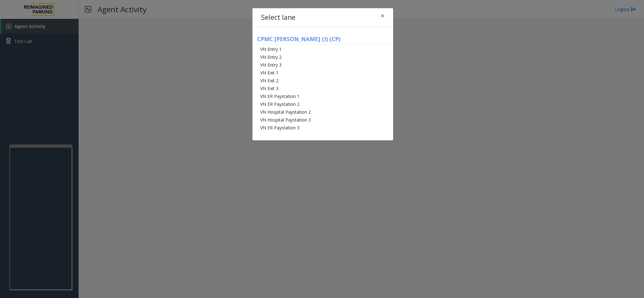 This screenshot has height=298, width=644. Describe the element at coordinates (323, 88) in the screenshot. I see `li: VN Exit 3` at that location.